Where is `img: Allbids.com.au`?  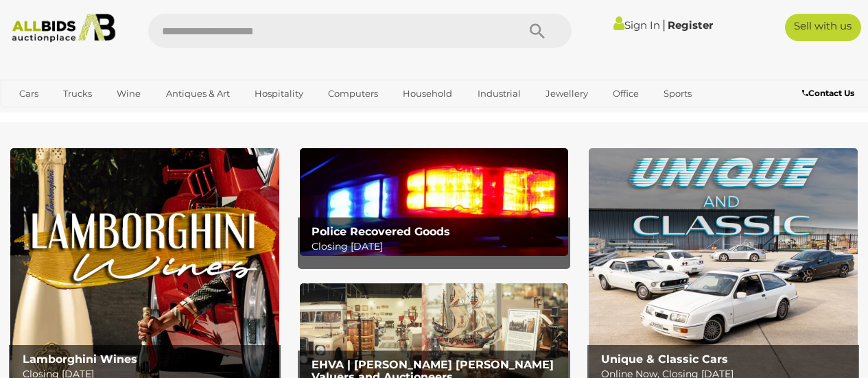 img: Allbids.com.au is located at coordinates (63, 28).